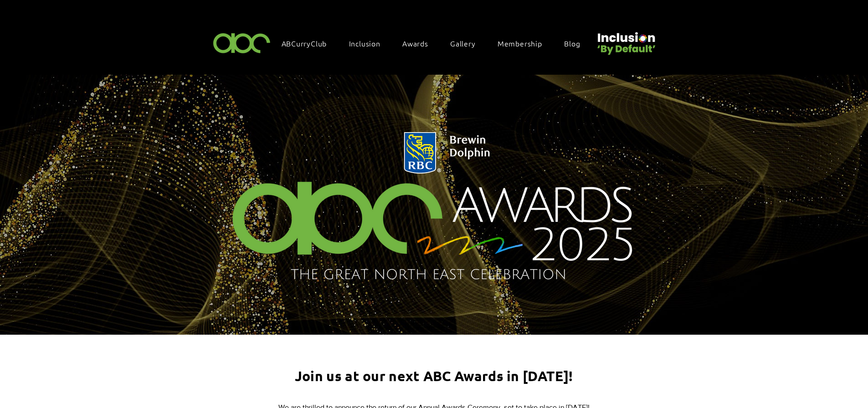 The image size is (868, 408). I want to click on span: Blog, so click(572, 43).